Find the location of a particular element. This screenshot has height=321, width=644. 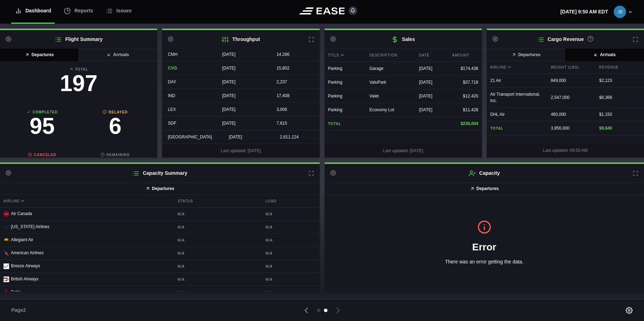

div: $12,420 is located at coordinates (466, 96).